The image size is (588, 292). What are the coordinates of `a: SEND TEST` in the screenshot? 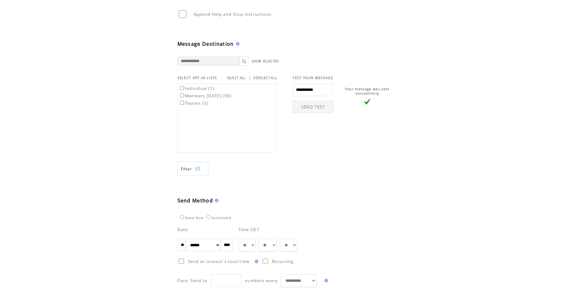 It's located at (313, 107).